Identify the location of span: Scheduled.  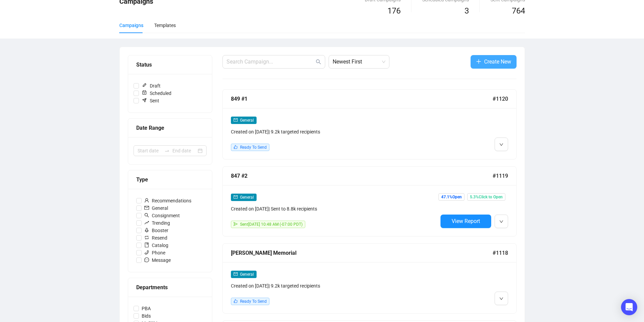
(156, 93).